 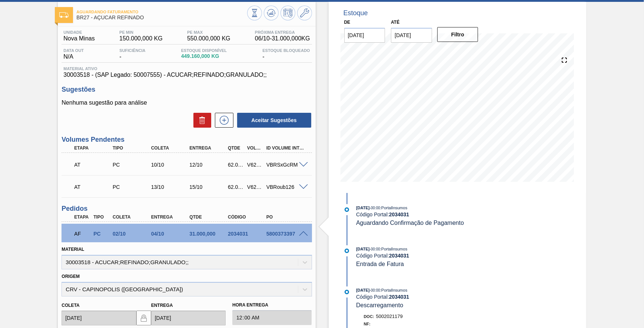 I want to click on div: Aguardando Faturamento, so click(x=82, y=234).